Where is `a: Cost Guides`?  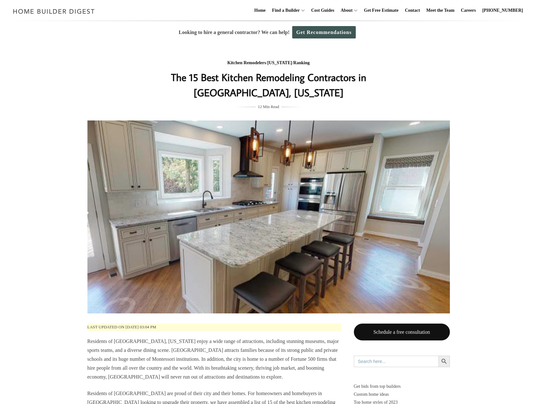 a: Cost Guides is located at coordinates (322, 10).